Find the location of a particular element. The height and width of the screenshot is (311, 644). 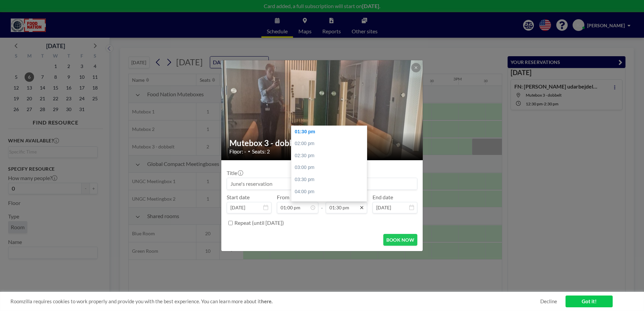

label: Start date is located at coordinates (238, 198).